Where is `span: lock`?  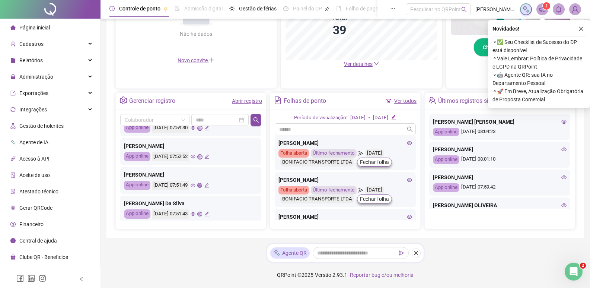
span: lock is located at coordinates (13, 76).